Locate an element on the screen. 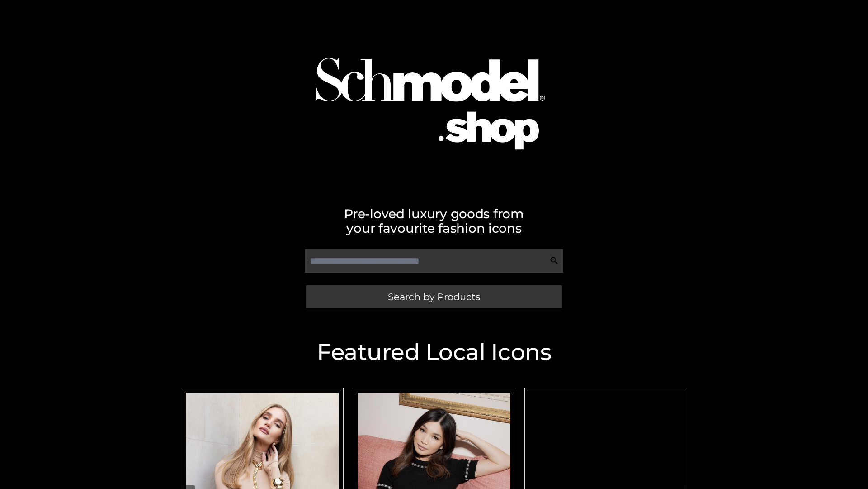  h2: Featured Local Icons​ is located at coordinates (434, 352).